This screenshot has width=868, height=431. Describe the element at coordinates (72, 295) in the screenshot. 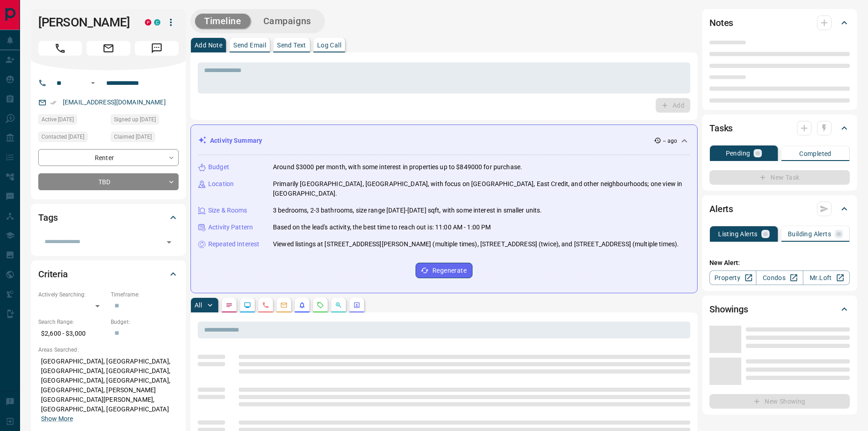

I see `p: Actively Searching:` at that location.